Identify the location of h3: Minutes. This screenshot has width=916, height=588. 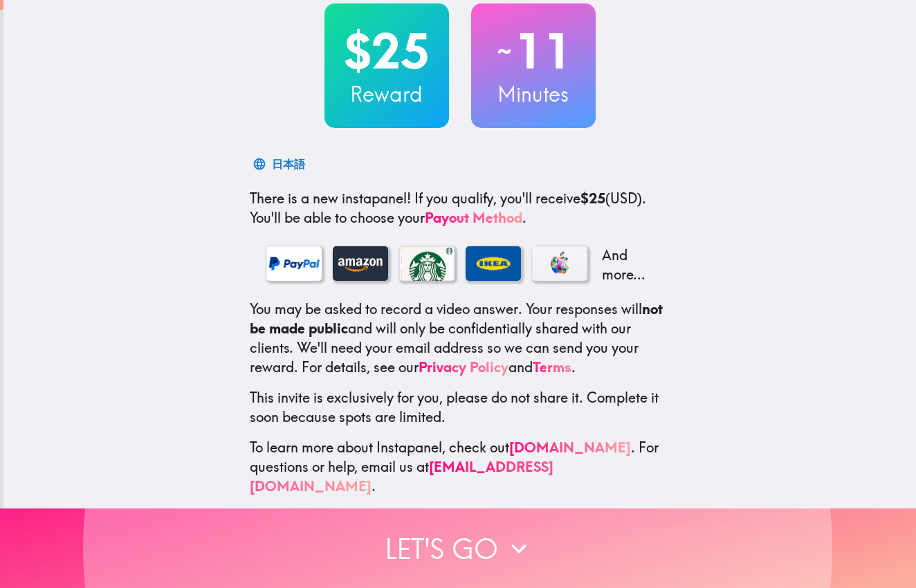
(533, 94).